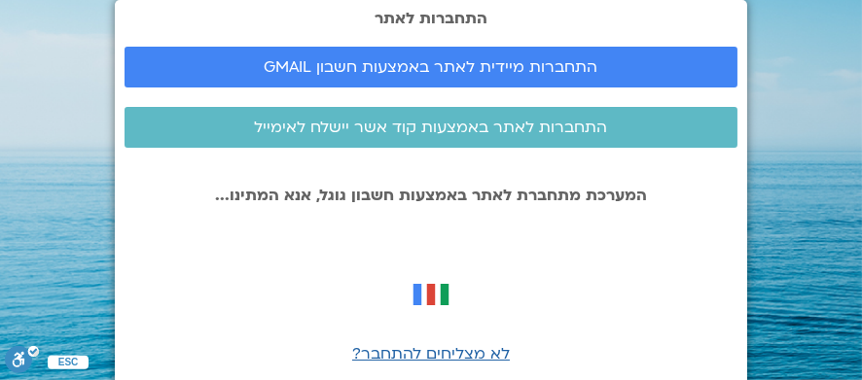 The height and width of the screenshot is (380, 862). Describe the element at coordinates (431, 196) in the screenshot. I see `p: המערכת מתחברת לאתר באמצעות חשבון גוגל, אנא המתינו...` at that location.